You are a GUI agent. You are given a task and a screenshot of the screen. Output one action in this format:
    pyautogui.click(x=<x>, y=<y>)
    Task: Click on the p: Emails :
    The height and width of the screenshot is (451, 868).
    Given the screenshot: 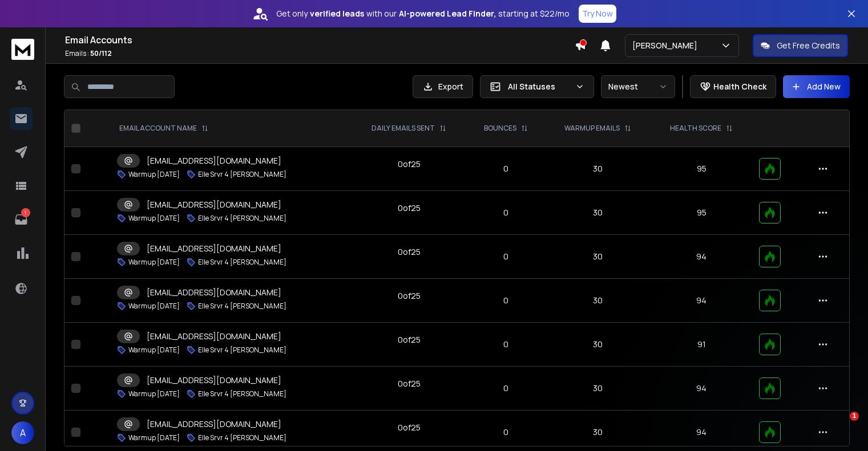 What is the action you would take?
    pyautogui.click(x=319, y=54)
    